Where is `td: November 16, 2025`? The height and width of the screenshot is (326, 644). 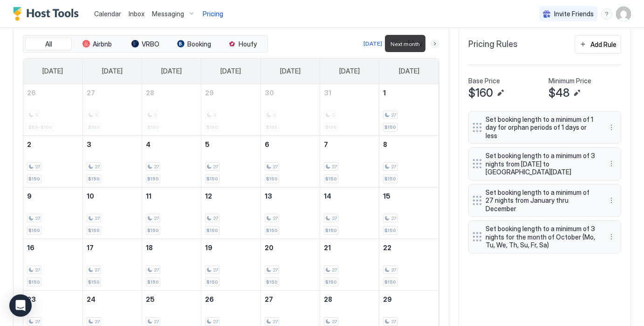
td: November 16, 2025 is located at coordinates (52, 264).